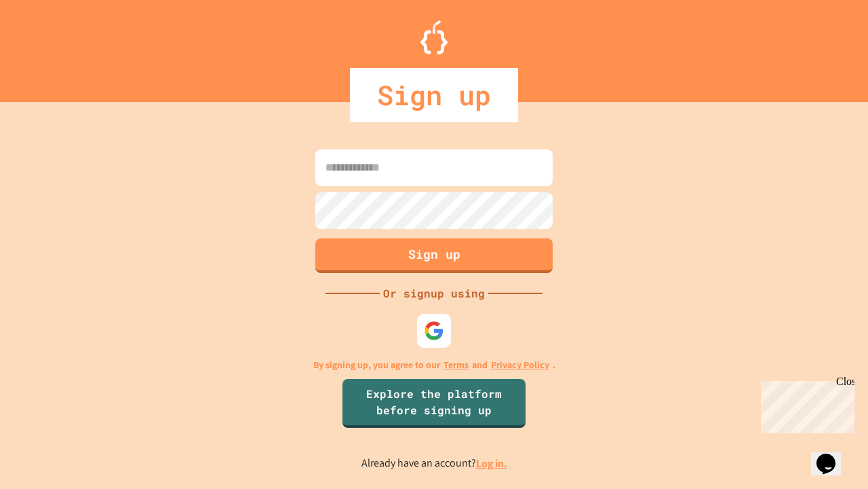 The height and width of the screenshot is (489, 868). What do you see at coordinates (434, 38) in the screenshot?
I see `img: Logo.svg` at bounding box center [434, 38].